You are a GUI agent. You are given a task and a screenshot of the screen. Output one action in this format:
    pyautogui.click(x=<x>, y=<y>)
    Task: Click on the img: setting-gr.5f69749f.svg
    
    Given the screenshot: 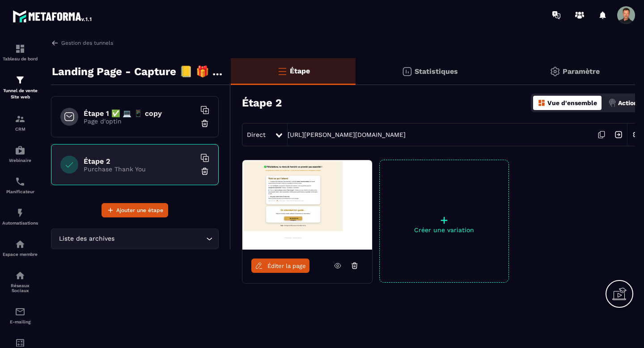 What is the action you would take?
    pyautogui.click(x=555, y=71)
    